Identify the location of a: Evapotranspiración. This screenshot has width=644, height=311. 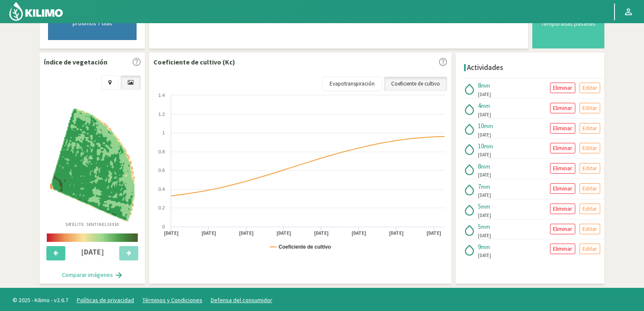
(352, 84).